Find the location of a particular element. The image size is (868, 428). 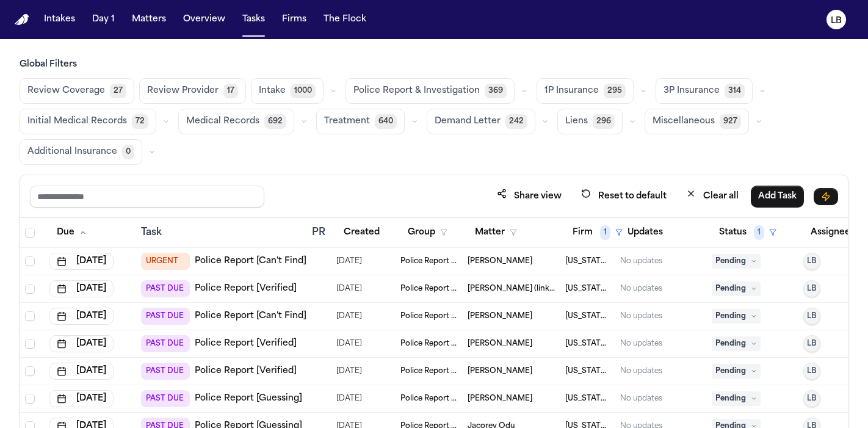

span: 369 is located at coordinates (496, 91).